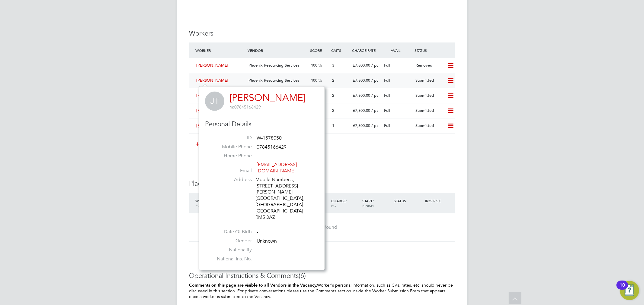  What do you see at coordinates (230, 156) in the screenshot?
I see `label: Home Phone` at bounding box center [230, 156].